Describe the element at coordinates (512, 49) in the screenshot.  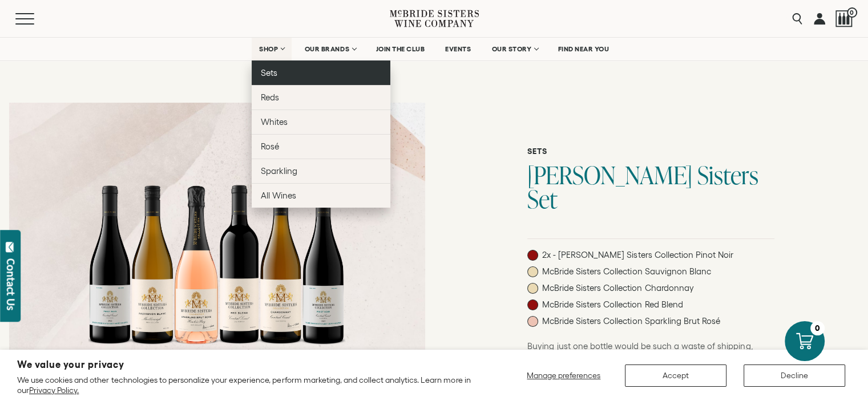
I see `span: OUR STORY` at that location.